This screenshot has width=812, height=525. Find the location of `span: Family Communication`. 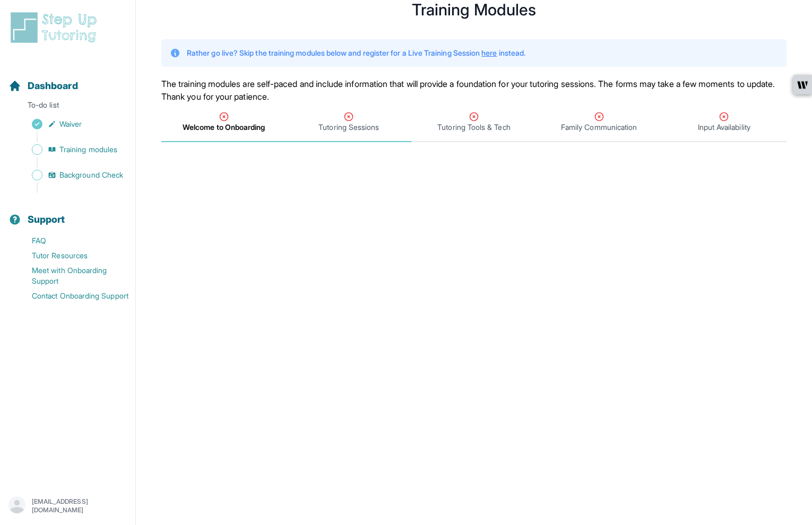

span: Family Communication is located at coordinates (599, 127).